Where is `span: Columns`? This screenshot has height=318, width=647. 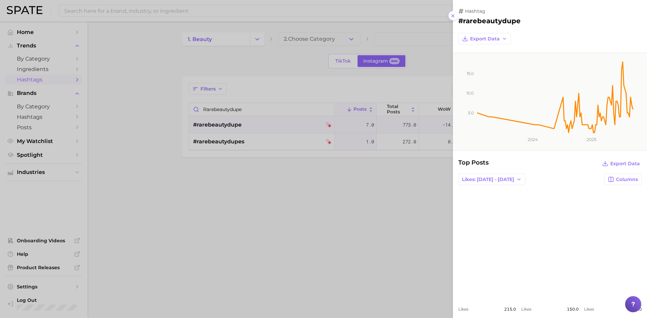 span: Columns is located at coordinates (627, 180).